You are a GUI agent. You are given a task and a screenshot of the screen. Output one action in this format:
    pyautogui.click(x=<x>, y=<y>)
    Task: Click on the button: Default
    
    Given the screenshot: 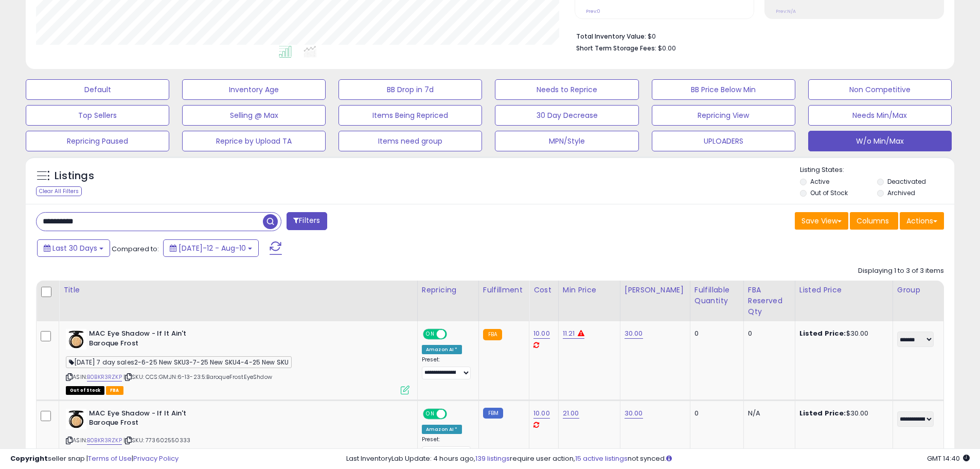 What is the action you would take?
    pyautogui.click(x=98, y=90)
    